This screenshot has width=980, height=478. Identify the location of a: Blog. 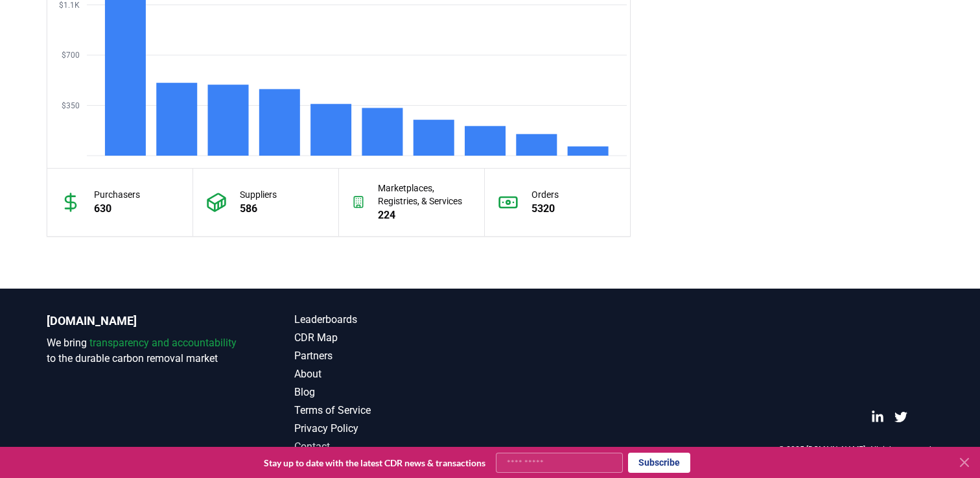
(392, 392).